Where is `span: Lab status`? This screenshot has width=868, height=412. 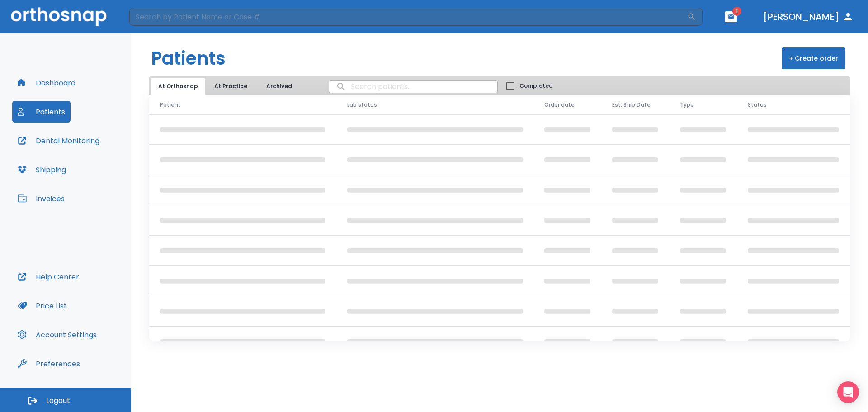 span: Lab status is located at coordinates (362, 105).